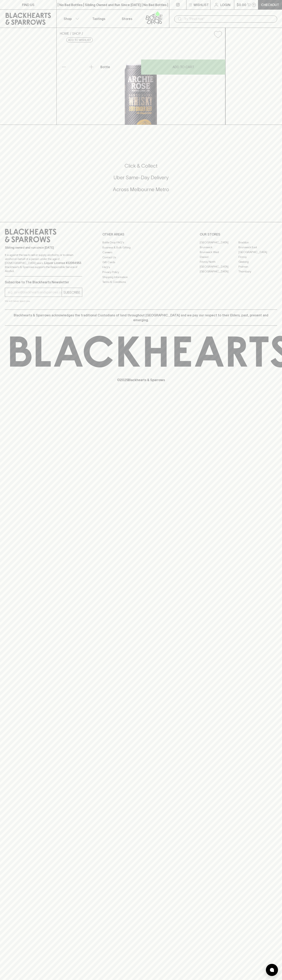 Image resolution: width=282 pixels, height=980 pixels. Describe the element at coordinates (270, 5) in the screenshot. I see `p: Checkout` at that location.